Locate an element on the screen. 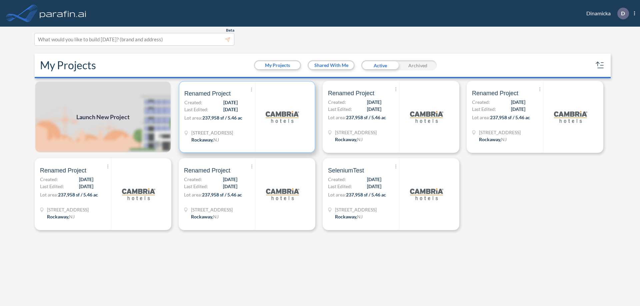 The width and height of the screenshot is (640, 306). img: add is located at coordinates (103, 117).